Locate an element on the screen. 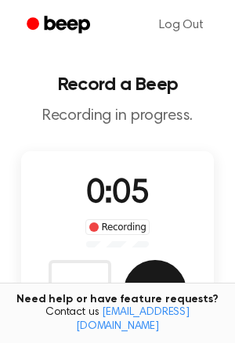 The height and width of the screenshot is (343, 235). span: Contact us is located at coordinates (117, 319).